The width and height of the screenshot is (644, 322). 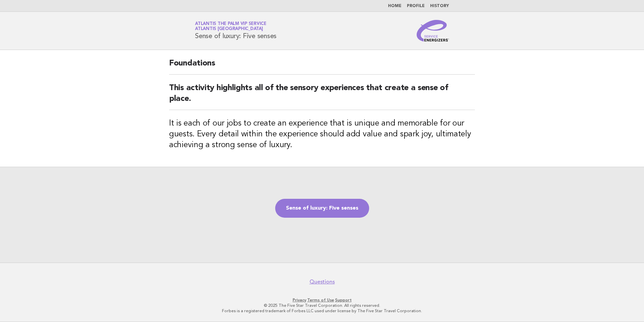 I want to click on h2: This activity highlights all of the sensory experiences that create a sense of place., so click(x=322, y=96).